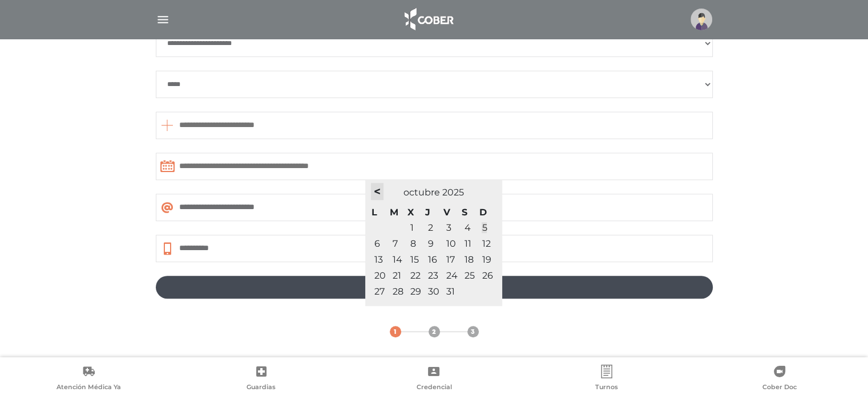 The width and height of the screenshot is (868, 396). I want to click on span: Guardias, so click(261, 388).